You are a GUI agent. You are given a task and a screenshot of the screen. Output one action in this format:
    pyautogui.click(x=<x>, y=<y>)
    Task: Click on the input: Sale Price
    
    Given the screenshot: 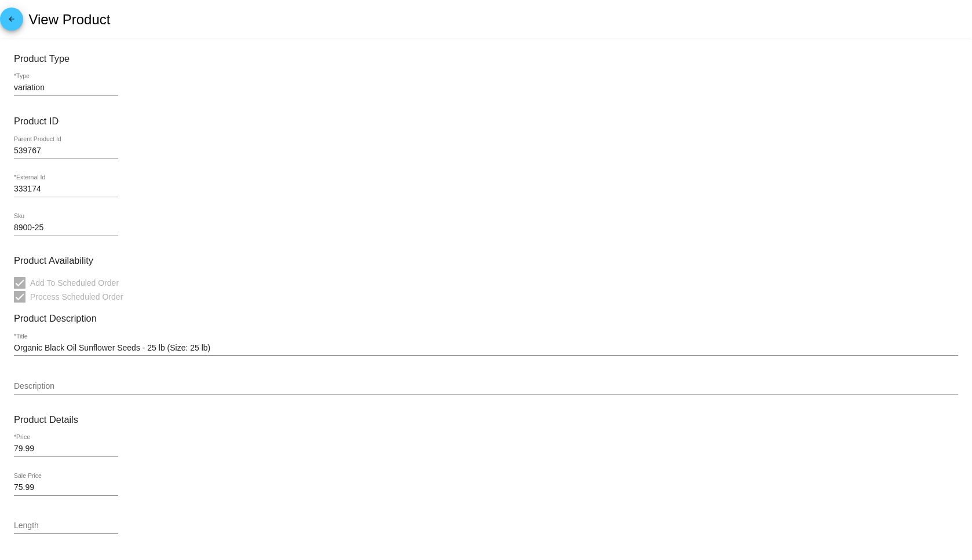 What is the action you would take?
    pyautogui.click(x=66, y=488)
    